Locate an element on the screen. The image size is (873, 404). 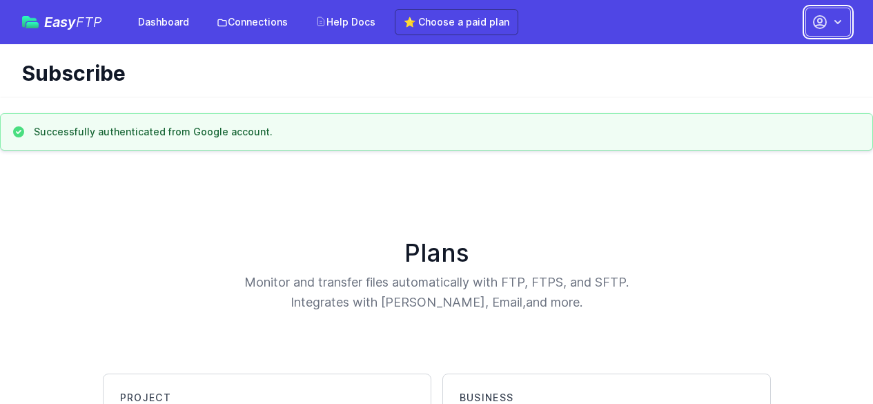
h1: Subscribe is located at coordinates (431, 73).